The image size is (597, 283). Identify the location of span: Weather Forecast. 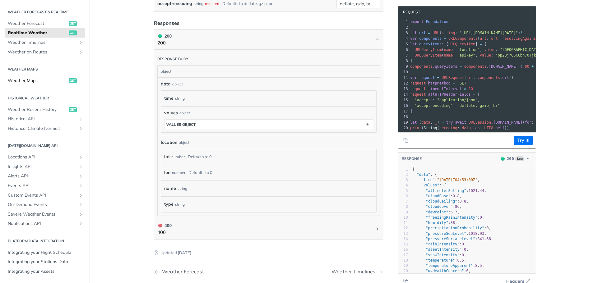
(37, 24).